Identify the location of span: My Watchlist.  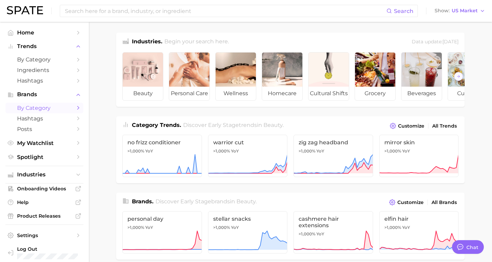
(44, 143).